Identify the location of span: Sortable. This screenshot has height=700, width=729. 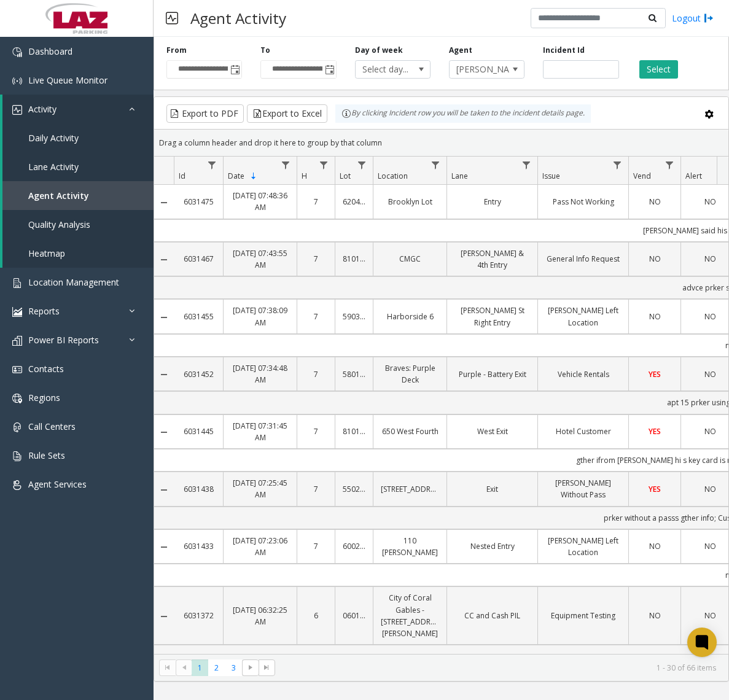
(254, 177).